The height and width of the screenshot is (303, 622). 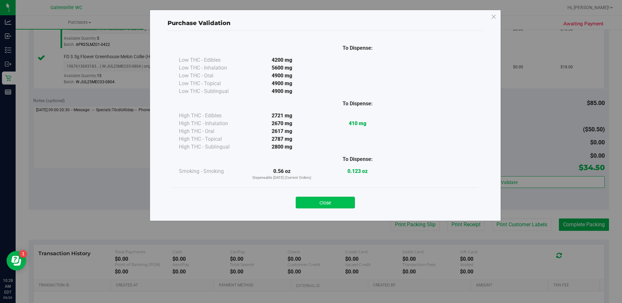 What do you see at coordinates (212, 124) in the screenshot?
I see `div: High THC - Inhalation` at bounding box center [212, 124].